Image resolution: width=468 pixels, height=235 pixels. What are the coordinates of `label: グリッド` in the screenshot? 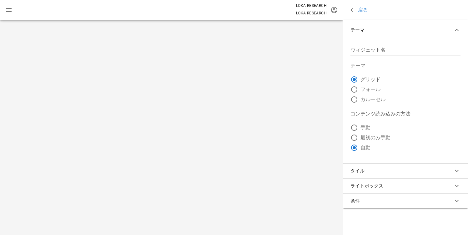 It's located at (410, 79).